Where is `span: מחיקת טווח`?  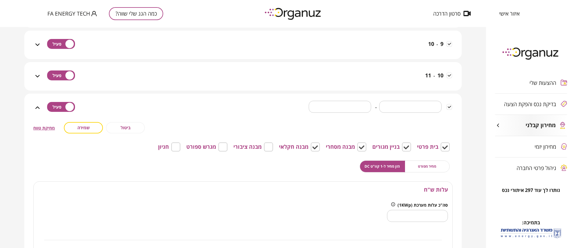 span: מחיקת טווח is located at coordinates (44, 128).